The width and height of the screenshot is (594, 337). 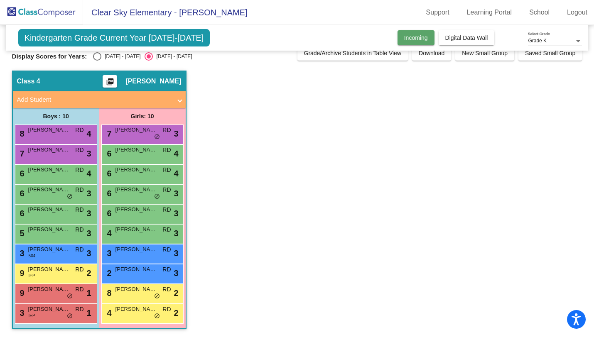 What do you see at coordinates (432, 53) in the screenshot?
I see `button: Download` at bounding box center [432, 53].